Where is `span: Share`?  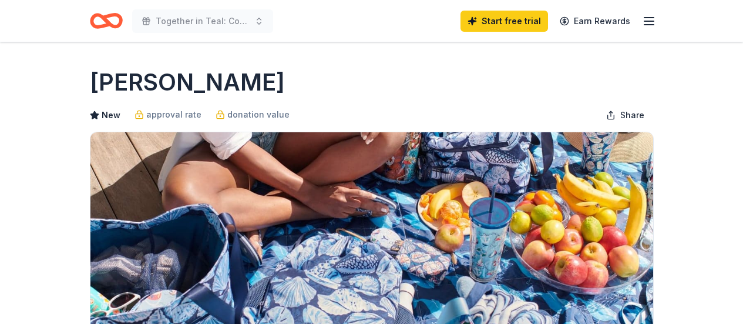 span: Share is located at coordinates (632, 115).